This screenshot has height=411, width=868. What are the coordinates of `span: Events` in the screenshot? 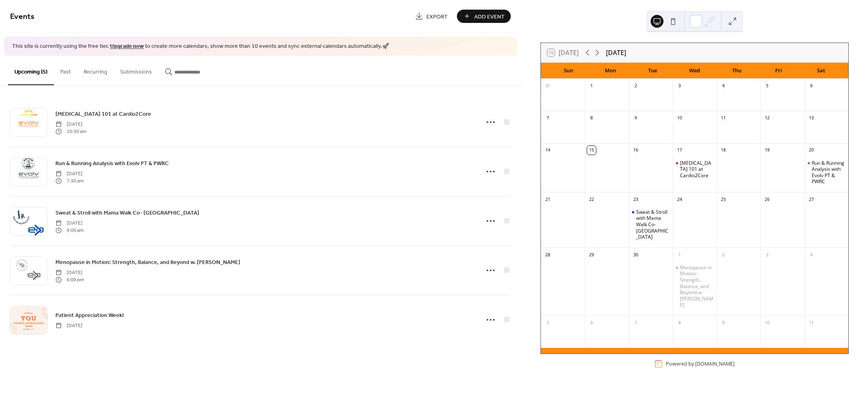 It's located at (22, 16).